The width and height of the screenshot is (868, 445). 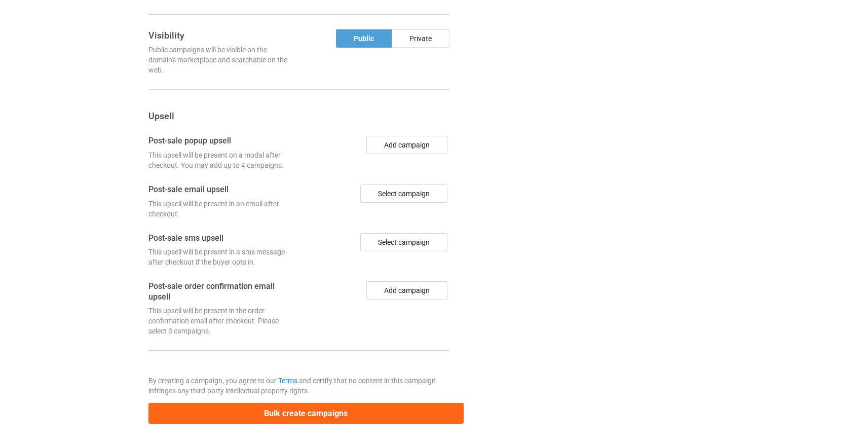 What do you see at coordinates (299, 385) in the screenshot?
I see `p: By creating a campaign, you agree to our and certify that no content in this campaign infringes a...` at bounding box center [299, 385].